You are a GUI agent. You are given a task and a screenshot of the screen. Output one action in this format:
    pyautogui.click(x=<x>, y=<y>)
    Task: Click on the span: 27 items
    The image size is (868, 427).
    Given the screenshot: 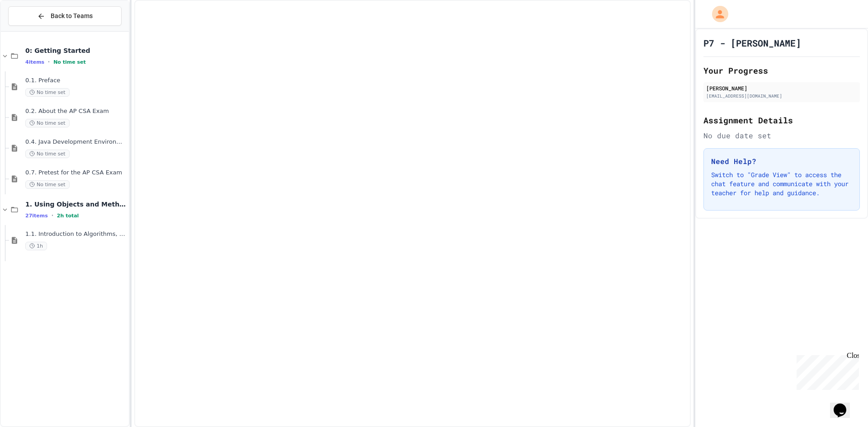 What is the action you would take?
    pyautogui.click(x=37, y=216)
    